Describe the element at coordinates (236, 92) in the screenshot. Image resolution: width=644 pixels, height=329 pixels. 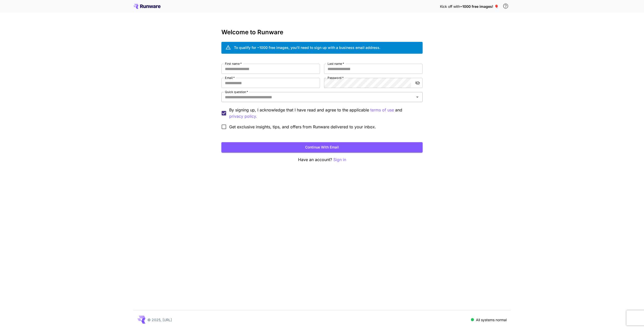
I see `label: Quick question` at that location.